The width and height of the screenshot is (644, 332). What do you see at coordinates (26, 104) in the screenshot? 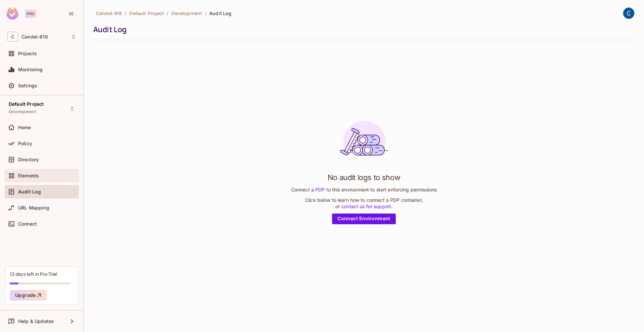
I see `span: Default Project` at bounding box center [26, 104].